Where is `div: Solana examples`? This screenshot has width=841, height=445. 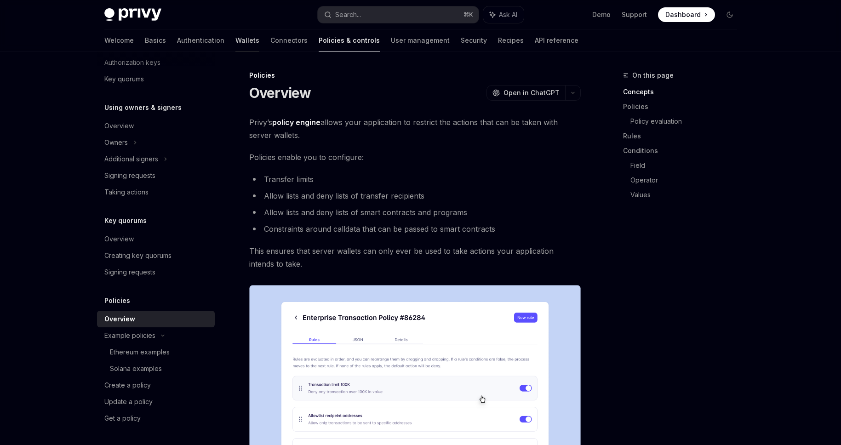
div: Solana examples is located at coordinates (136, 369).